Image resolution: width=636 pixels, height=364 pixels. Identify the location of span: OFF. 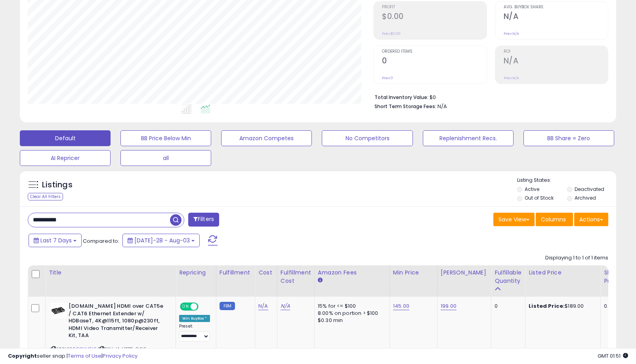
(204, 306).